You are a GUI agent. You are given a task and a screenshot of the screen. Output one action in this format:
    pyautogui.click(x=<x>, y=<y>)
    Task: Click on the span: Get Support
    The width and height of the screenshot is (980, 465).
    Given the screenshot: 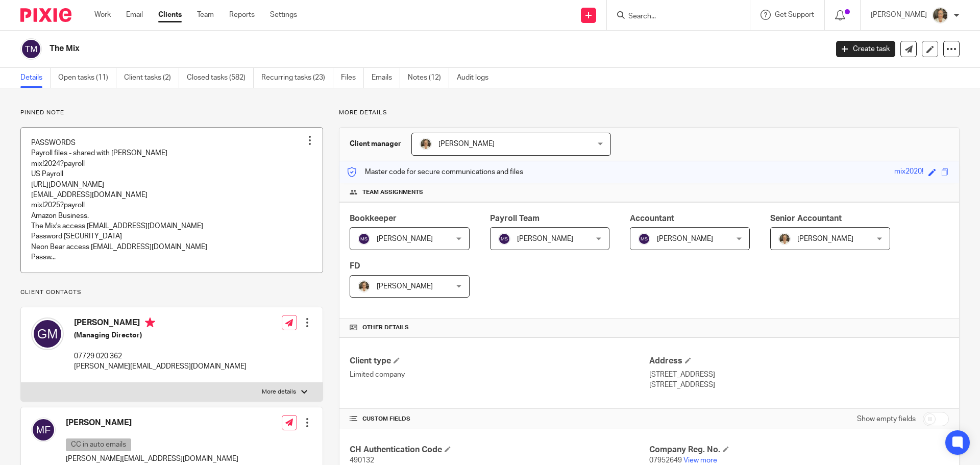 What is the action you would take?
    pyautogui.click(x=794, y=15)
    